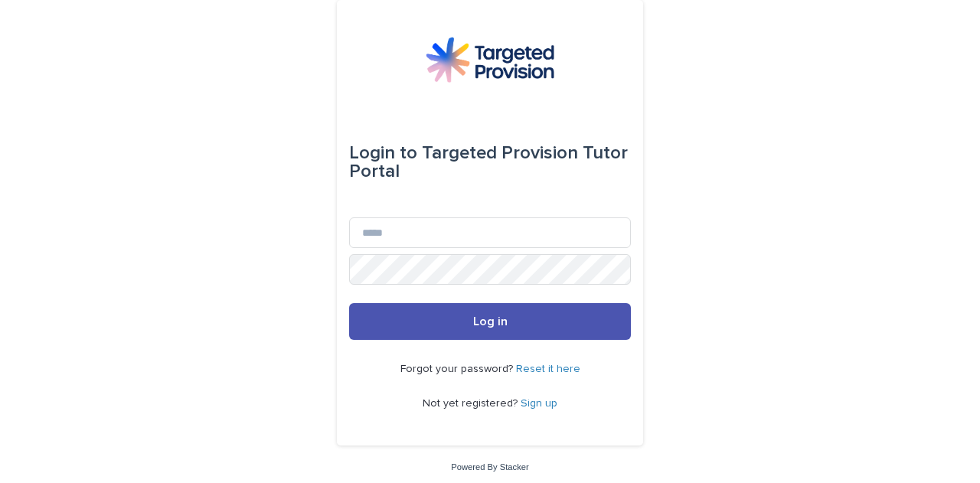 The image size is (980, 483). I want to click on span: Log in, so click(490, 322).